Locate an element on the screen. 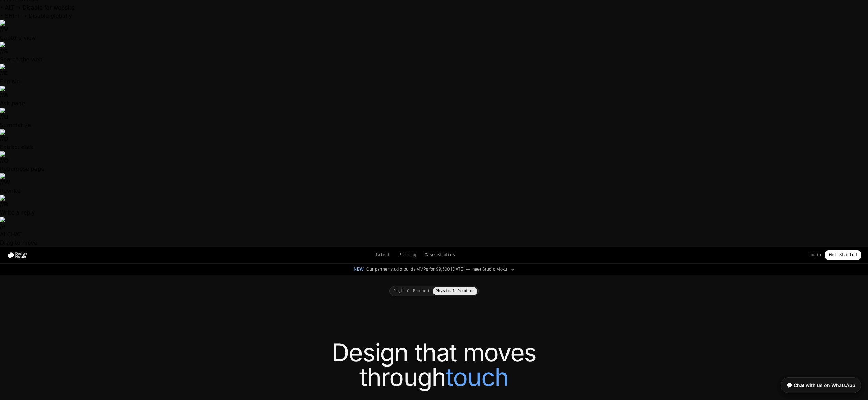  a: Login is located at coordinates (814, 255).